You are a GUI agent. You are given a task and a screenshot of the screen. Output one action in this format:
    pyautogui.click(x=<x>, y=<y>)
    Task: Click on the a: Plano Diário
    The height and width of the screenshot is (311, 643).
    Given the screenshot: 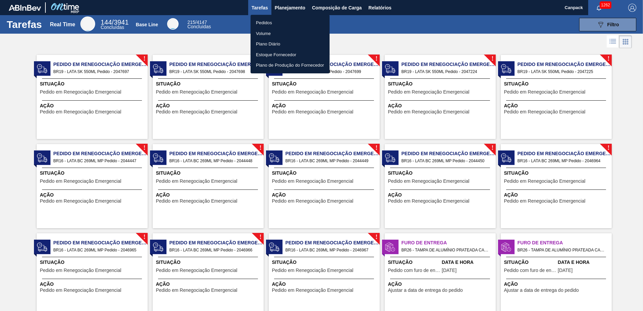 What is the action you would take?
    pyautogui.click(x=290, y=44)
    